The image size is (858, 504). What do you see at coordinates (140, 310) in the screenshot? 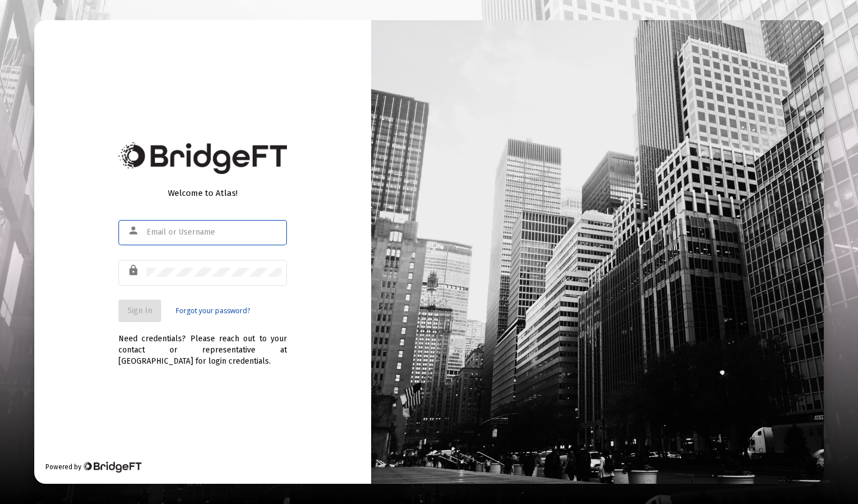
I see `button: Sign In` at bounding box center [140, 310].